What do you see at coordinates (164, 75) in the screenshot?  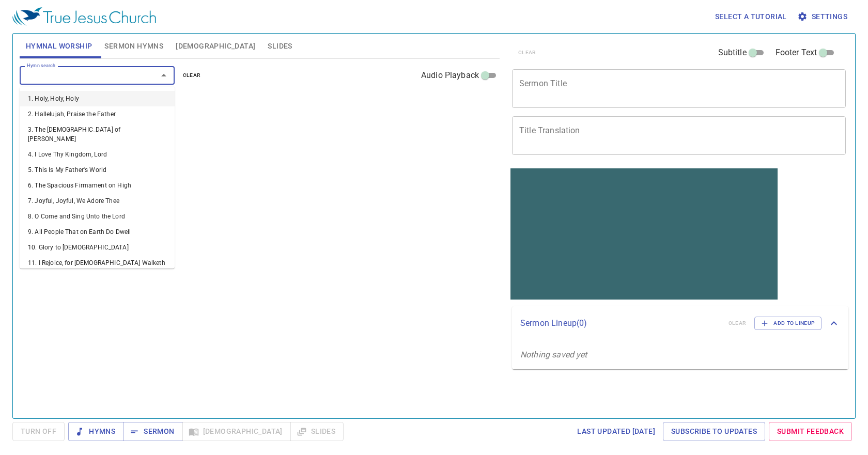 I see `button: Close` at bounding box center [164, 75].